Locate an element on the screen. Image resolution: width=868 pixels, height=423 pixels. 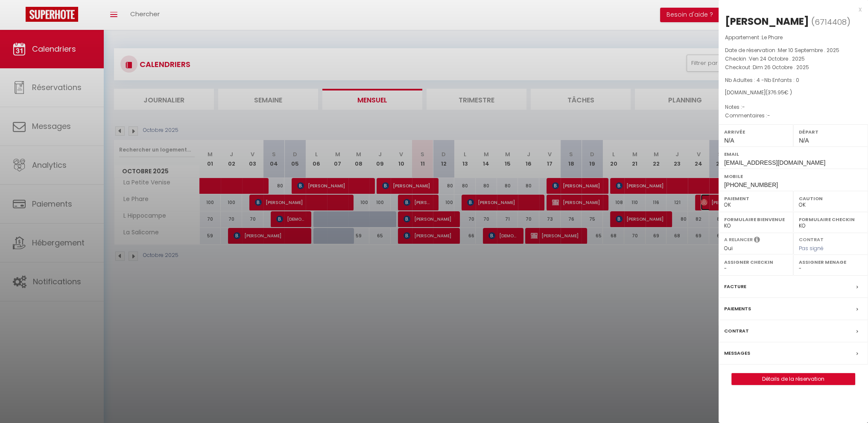
label: Email is located at coordinates (794, 154).